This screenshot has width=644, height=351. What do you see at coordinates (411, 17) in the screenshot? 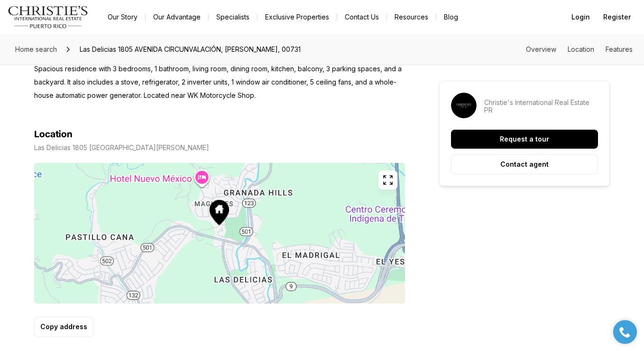
I see `a: Resources` at bounding box center [411, 17].